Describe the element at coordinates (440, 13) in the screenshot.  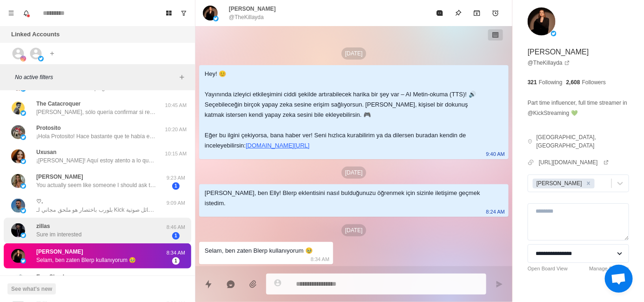
I see `button: Mark as read` at that location.